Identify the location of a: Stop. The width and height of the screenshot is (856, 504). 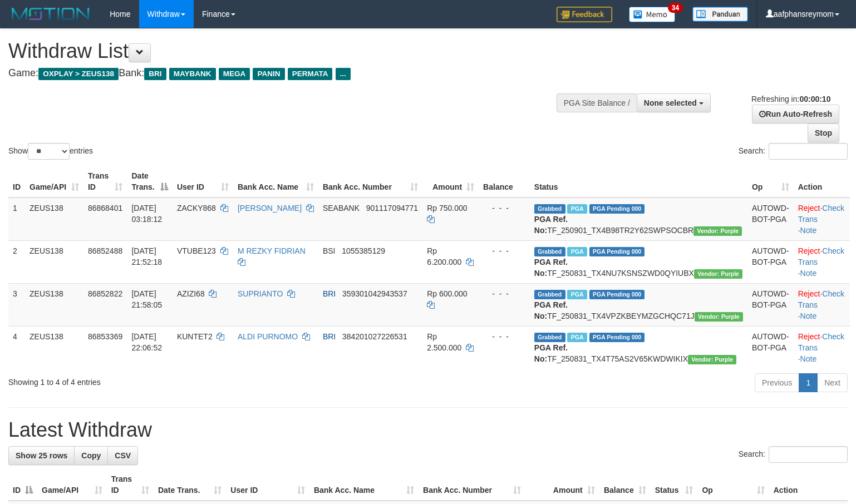
(823, 133).